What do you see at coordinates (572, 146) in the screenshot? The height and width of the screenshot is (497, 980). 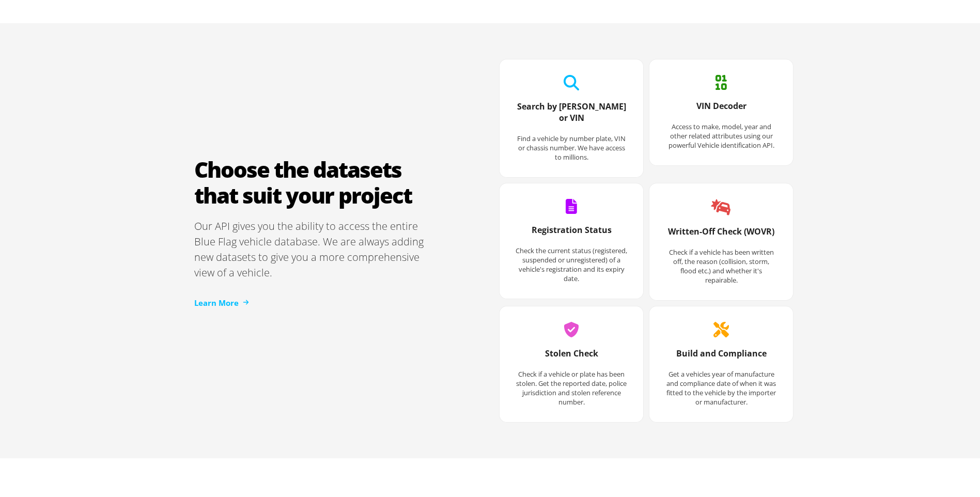 I see `p: Find a vehicle by number plate, VIN or chassis number. We have access to millions.` at bounding box center [572, 146].